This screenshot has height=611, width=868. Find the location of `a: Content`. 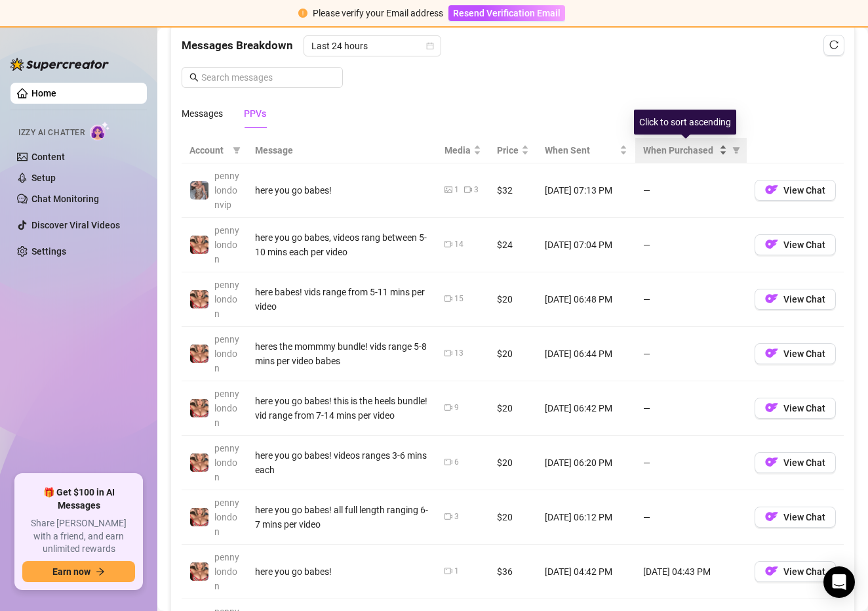

a: Content is located at coordinates (48, 157).